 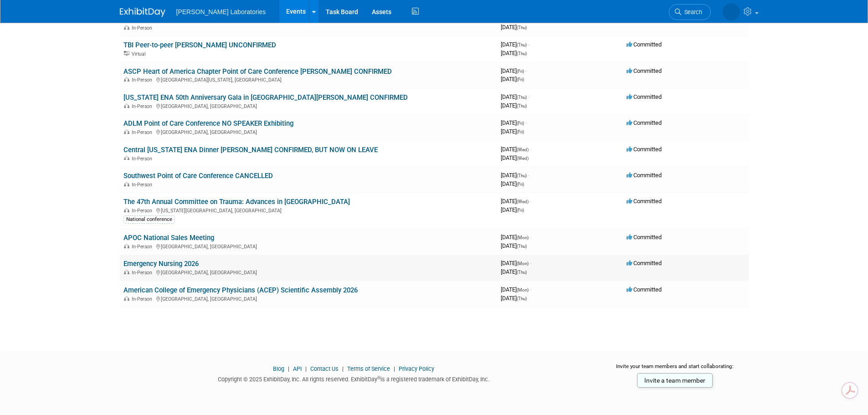 What do you see at coordinates (416, 368) in the screenshot?
I see `a: Privacy Policy` at bounding box center [416, 368].